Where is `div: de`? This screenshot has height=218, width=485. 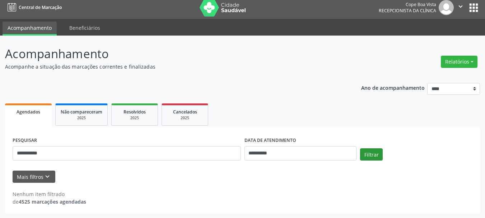 div: de is located at coordinates (49, 201).